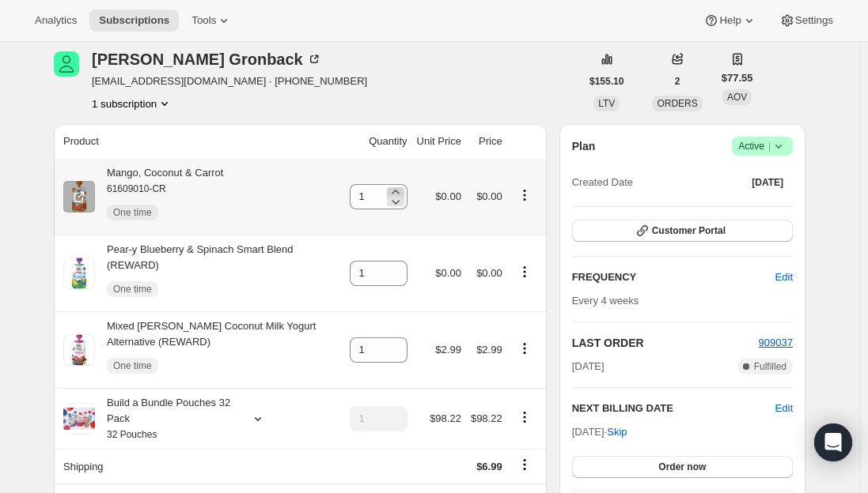 The height and width of the screenshot is (493, 868). Describe the element at coordinates (133, 21) in the screenshot. I see `span: Subscriptions` at that location.